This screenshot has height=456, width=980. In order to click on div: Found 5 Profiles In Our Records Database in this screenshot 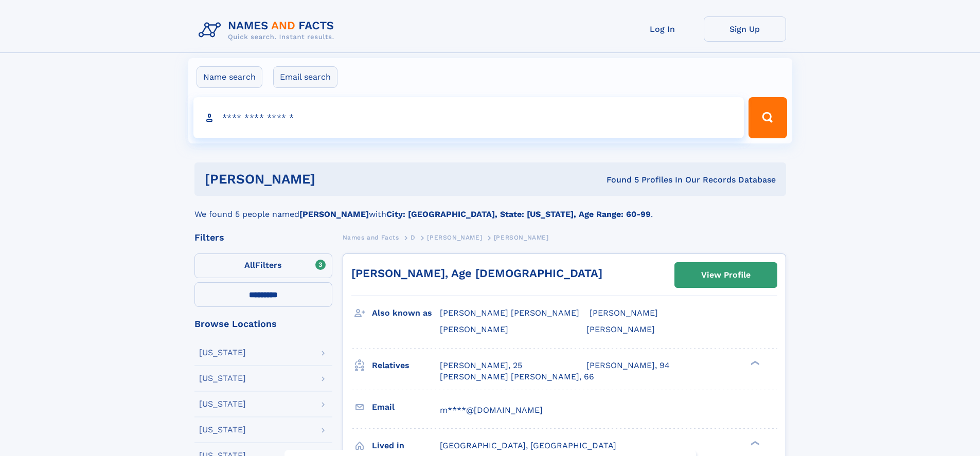, I will do `click(619, 180)`.